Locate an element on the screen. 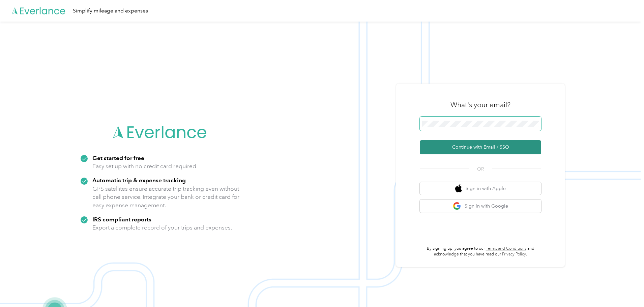 Image resolution: width=644 pixels, height=307 pixels. p: By signing up, you agree to our and acknowledge that you have read our . is located at coordinates (480, 252).